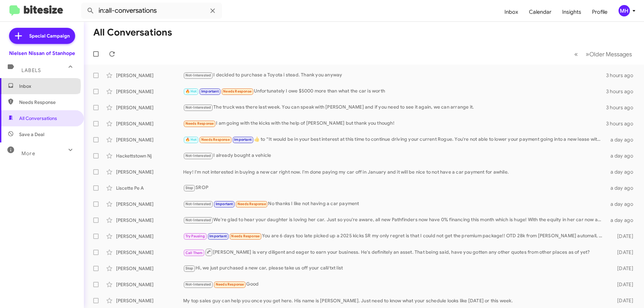  What do you see at coordinates (394, 75) in the screenshot?
I see `div: I decided to purchase a Toyota i stead. Thank you anyway` at bounding box center [394, 75].